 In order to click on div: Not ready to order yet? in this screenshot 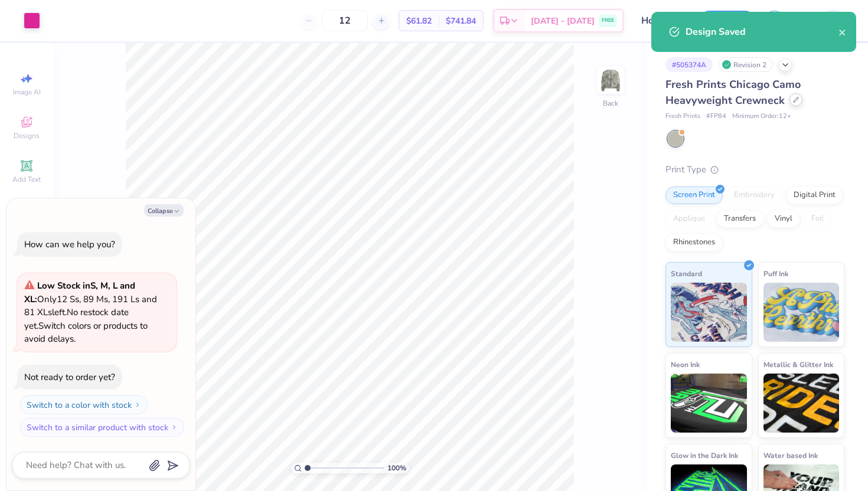, I will do `click(70, 377)`.